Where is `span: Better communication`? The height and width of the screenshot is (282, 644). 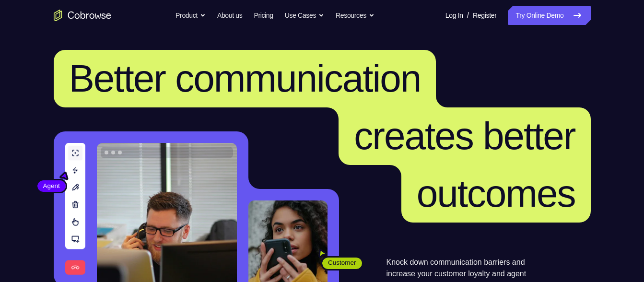 span: Better communication is located at coordinates (245, 78).